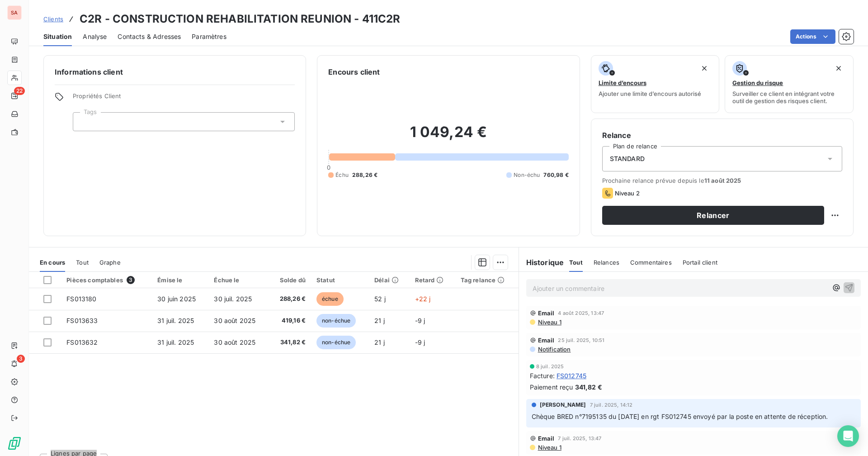 This screenshot has height=456, width=868. I want to click on span: 7 juil. 2025, 14:12, so click(611, 405).